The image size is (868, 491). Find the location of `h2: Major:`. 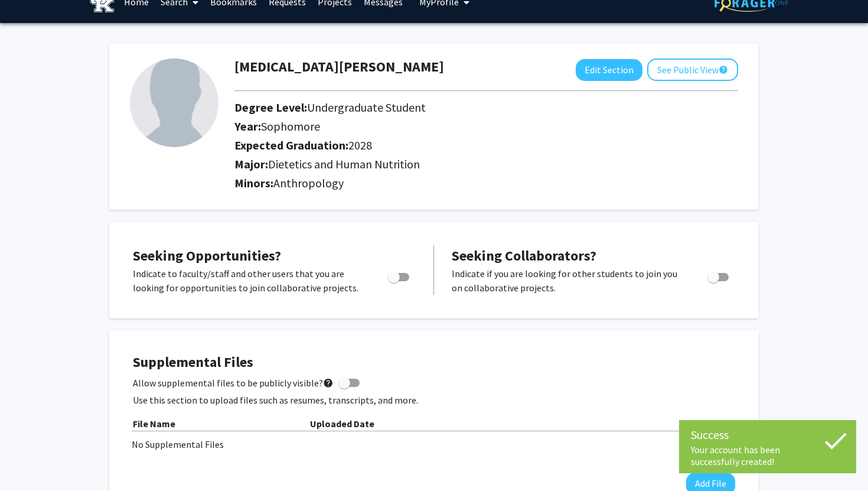

h2: Major: is located at coordinates (486, 164).